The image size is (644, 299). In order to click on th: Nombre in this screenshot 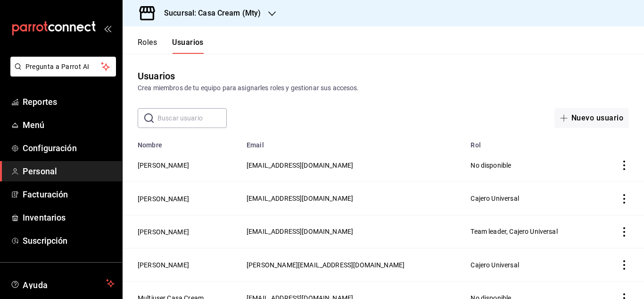, I will do `click(181, 142)`.